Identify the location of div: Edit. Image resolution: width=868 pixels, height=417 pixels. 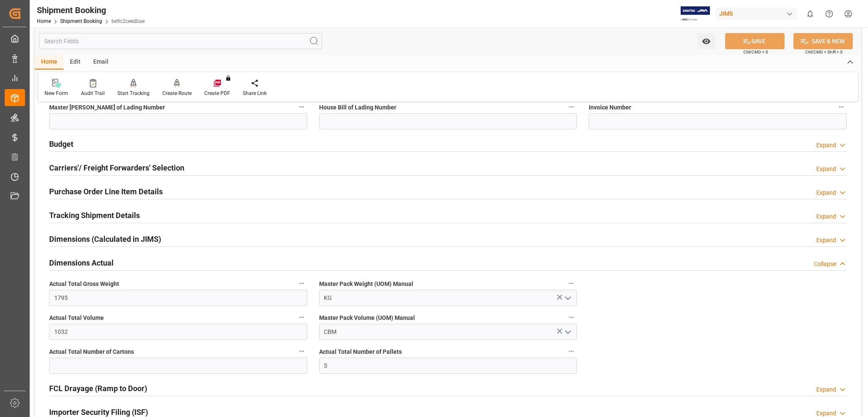
(75, 62).